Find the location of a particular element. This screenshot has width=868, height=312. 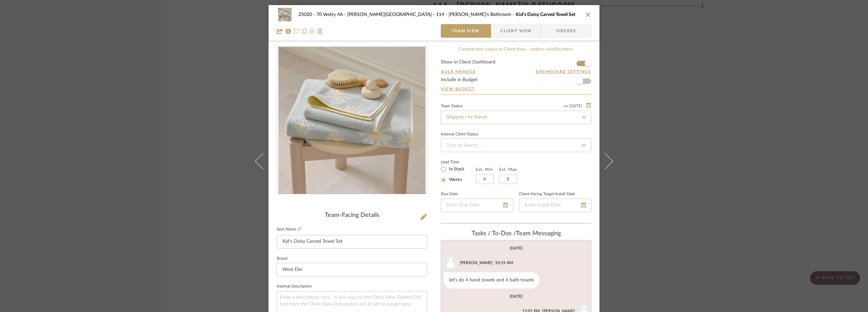

label: Due Date is located at coordinates (449, 194).